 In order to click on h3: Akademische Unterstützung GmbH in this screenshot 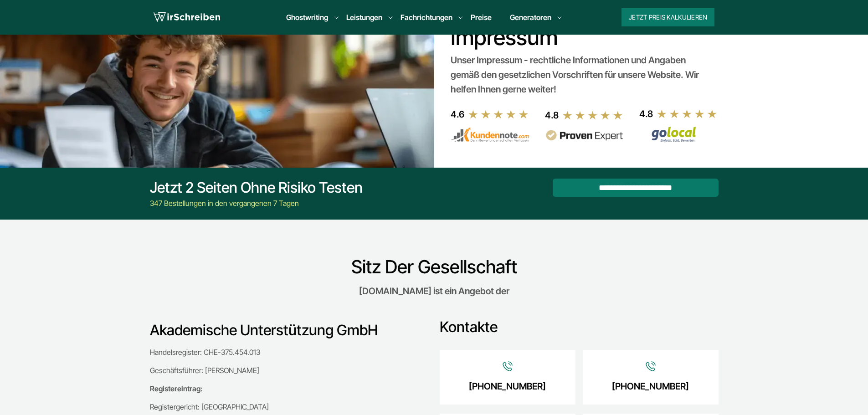, I will do `click(285, 330)`.